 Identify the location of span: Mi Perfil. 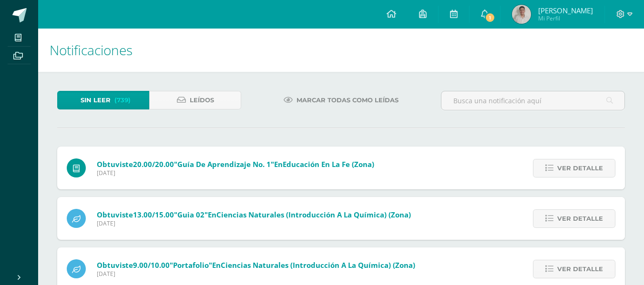
(565, 18).